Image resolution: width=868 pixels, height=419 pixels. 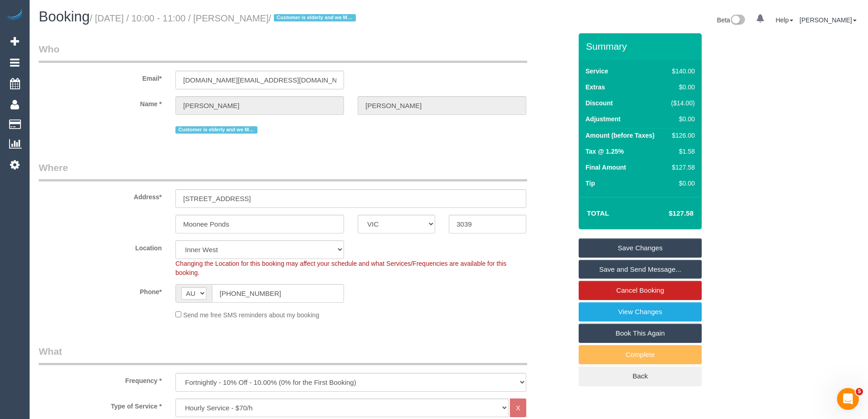 What do you see at coordinates (640, 269) in the screenshot?
I see `a: Save and Send Message...` at bounding box center [640, 269].